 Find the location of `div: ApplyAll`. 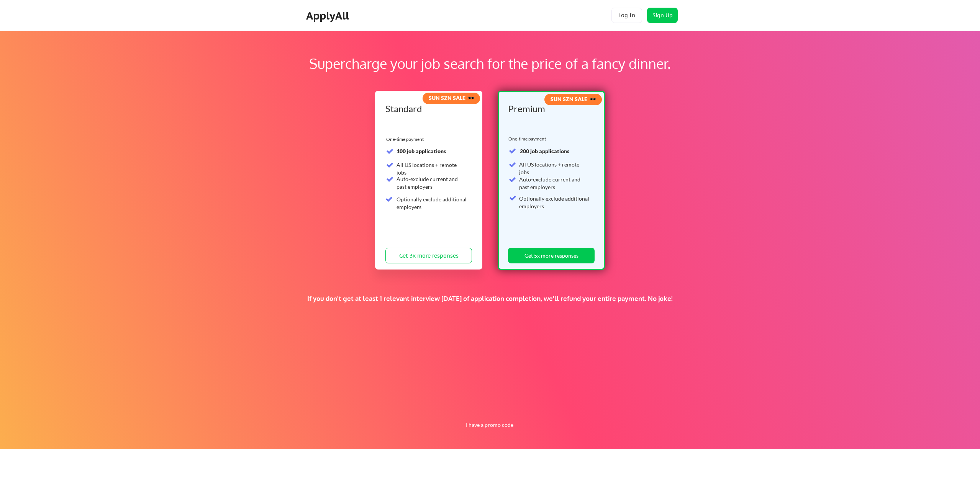

div: ApplyAll is located at coordinates (328, 15).